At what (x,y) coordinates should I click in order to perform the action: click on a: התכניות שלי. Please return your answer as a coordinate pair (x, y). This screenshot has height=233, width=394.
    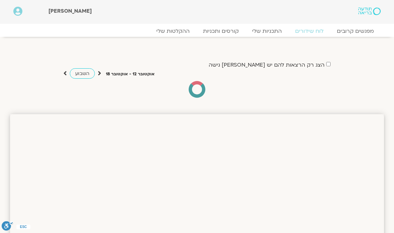
    Looking at the image, I should click on (267, 31).